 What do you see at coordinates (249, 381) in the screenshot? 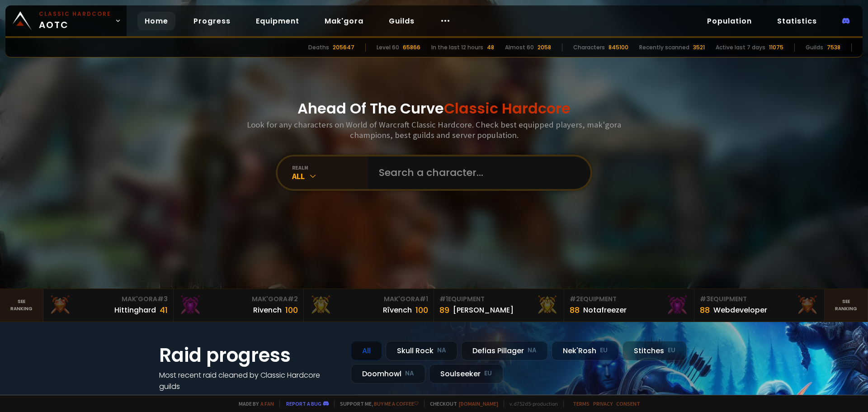
I see `h4: Most recent raid cleaned by Classic Hardcore guilds` at bounding box center [249, 381].